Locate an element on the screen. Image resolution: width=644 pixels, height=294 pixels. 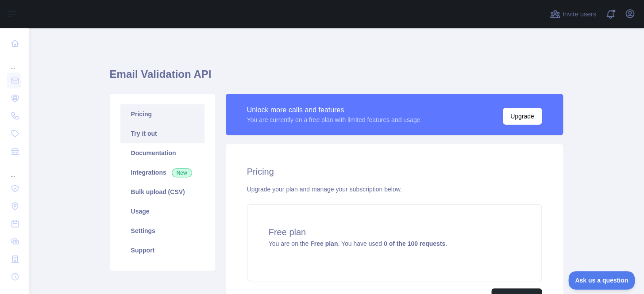
a: Bulk upload (CSV) is located at coordinates (162, 192).